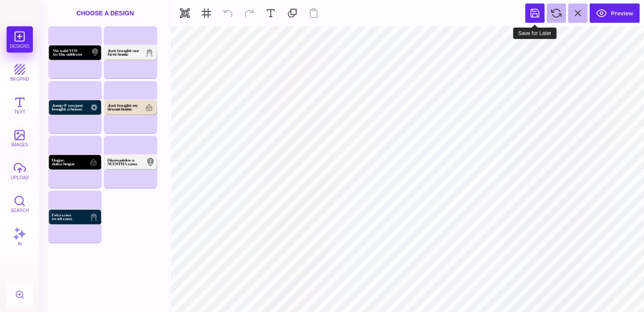 The image size is (644, 312). What do you see at coordinates (20, 73) in the screenshot?
I see `button: bkgrnd` at bounding box center [20, 73].